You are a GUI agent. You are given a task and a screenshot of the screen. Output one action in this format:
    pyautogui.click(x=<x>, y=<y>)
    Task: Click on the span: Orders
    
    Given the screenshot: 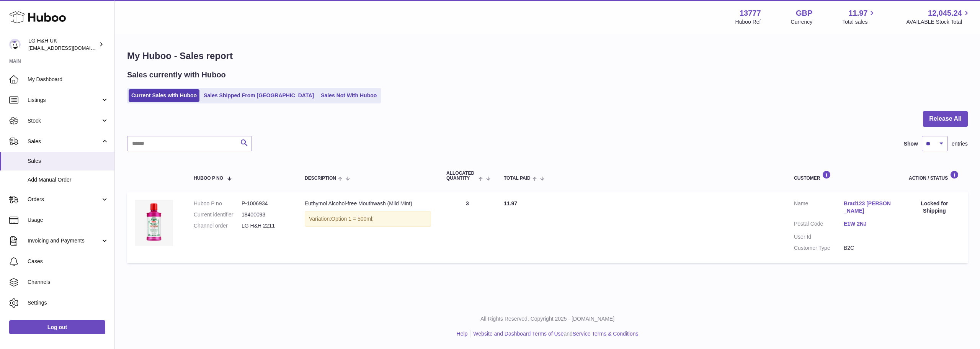 What is the action you would take?
    pyautogui.click(x=64, y=199)
    